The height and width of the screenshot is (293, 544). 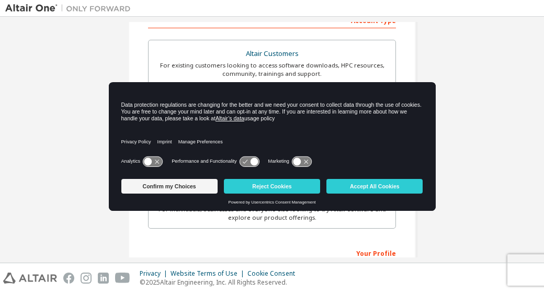 I want to click on div: Altair Customers, so click(x=272, y=54).